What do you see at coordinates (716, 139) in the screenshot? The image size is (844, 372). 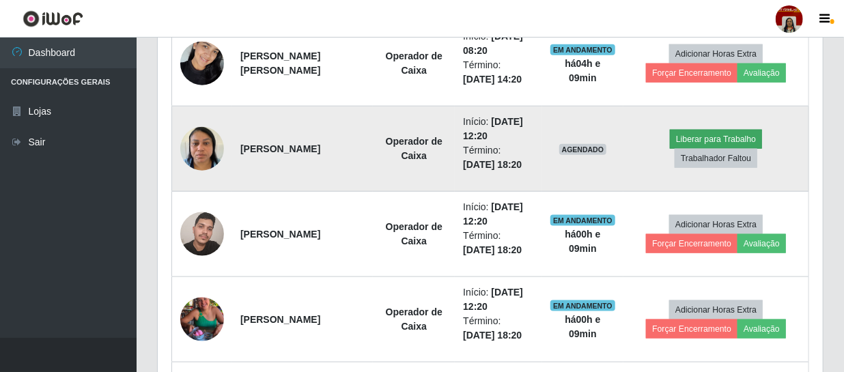 I see `button: Liberar para Trabalho` at bounding box center [716, 139].